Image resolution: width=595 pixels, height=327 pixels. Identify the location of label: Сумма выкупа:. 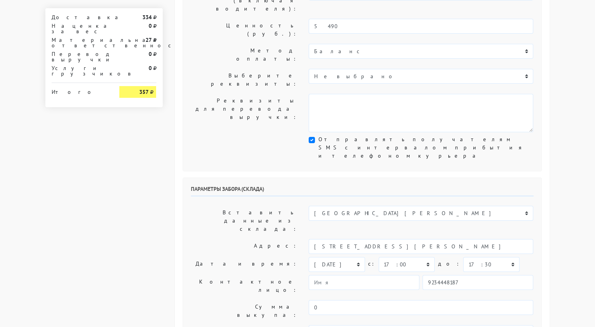
(244, 311).